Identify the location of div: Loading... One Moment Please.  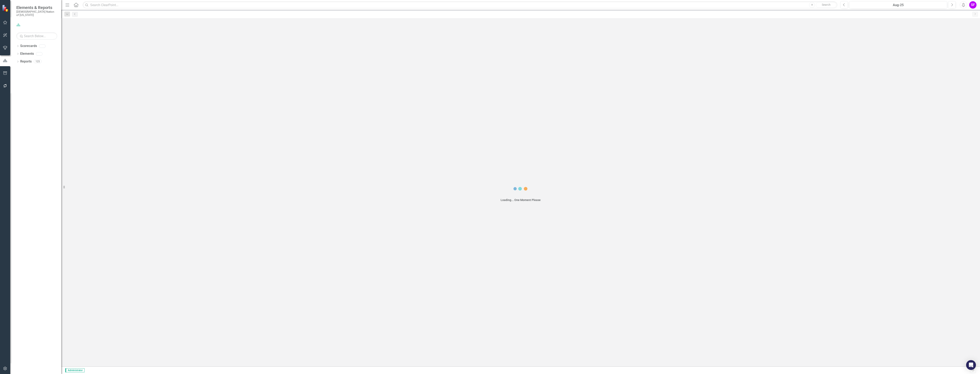
(521, 200).